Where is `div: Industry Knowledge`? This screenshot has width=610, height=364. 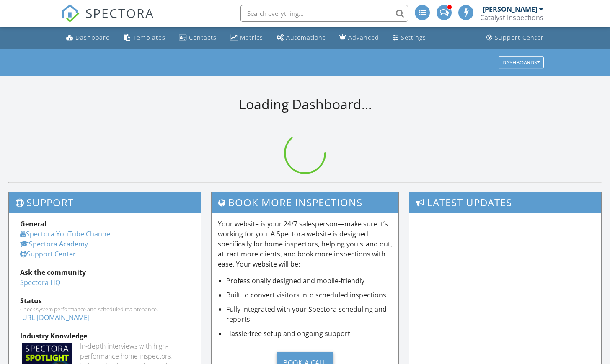
div: Industry Knowledge is located at coordinates (105, 336).